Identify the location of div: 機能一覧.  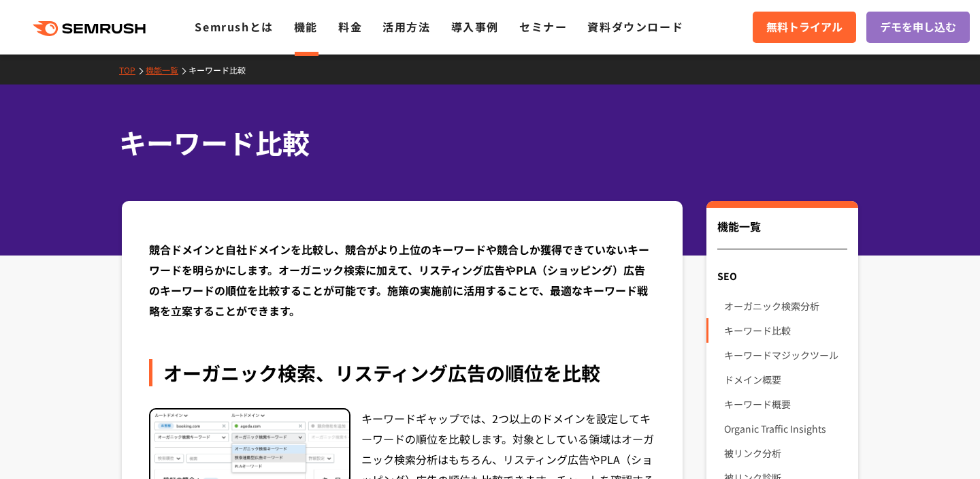
(782, 233).